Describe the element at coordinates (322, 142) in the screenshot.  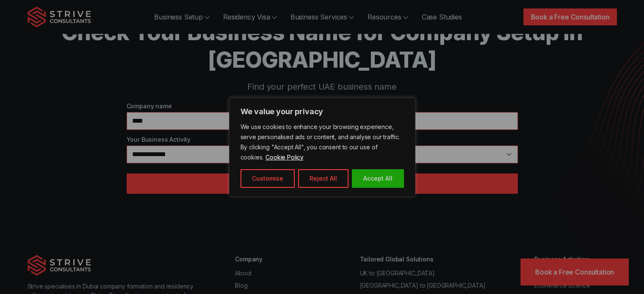
I see `p: We use cookies to enhance your browsing experience, serve personalised ads or content, and analys...` at that location.